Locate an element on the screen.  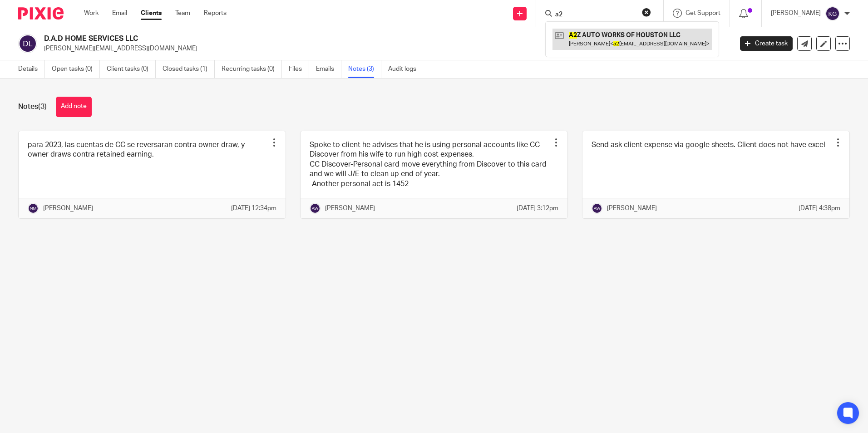
a: Reports is located at coordinates (215, 13).